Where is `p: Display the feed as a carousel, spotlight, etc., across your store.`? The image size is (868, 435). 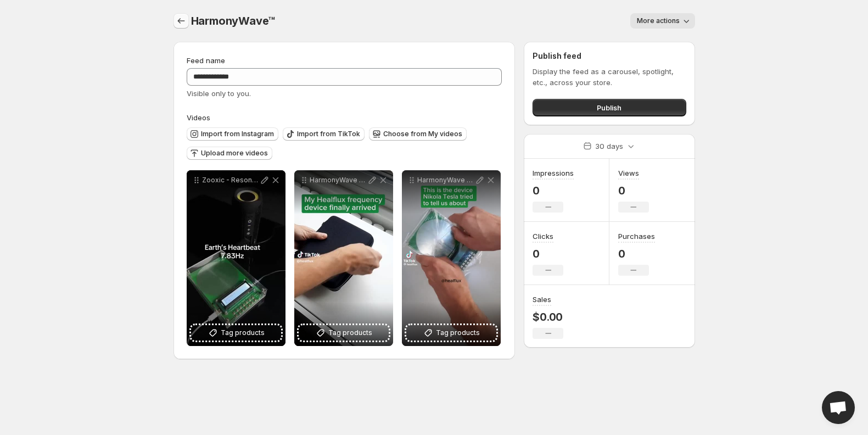
p: Display the feed as a carousel, spotlight, etc., across your store. is located at coordinates (609, 77).